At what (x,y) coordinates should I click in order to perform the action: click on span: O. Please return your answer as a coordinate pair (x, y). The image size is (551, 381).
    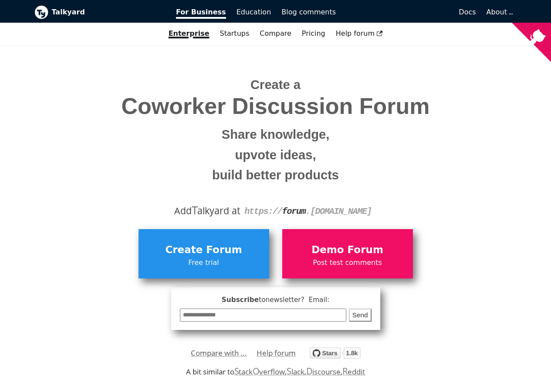
    Looking at the image, I should click on (256, 371).